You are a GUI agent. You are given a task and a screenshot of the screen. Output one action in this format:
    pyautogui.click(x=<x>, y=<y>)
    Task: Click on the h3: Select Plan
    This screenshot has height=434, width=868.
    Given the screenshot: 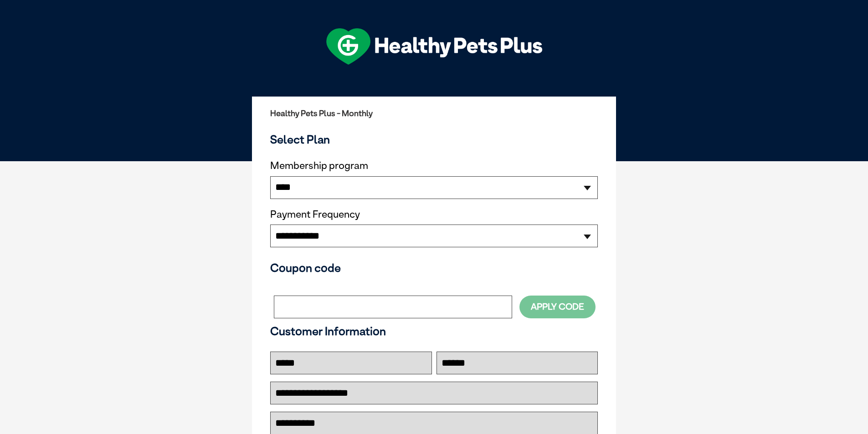 What is the action you would take?
    pyautogui.click(x=434, y=140)
    